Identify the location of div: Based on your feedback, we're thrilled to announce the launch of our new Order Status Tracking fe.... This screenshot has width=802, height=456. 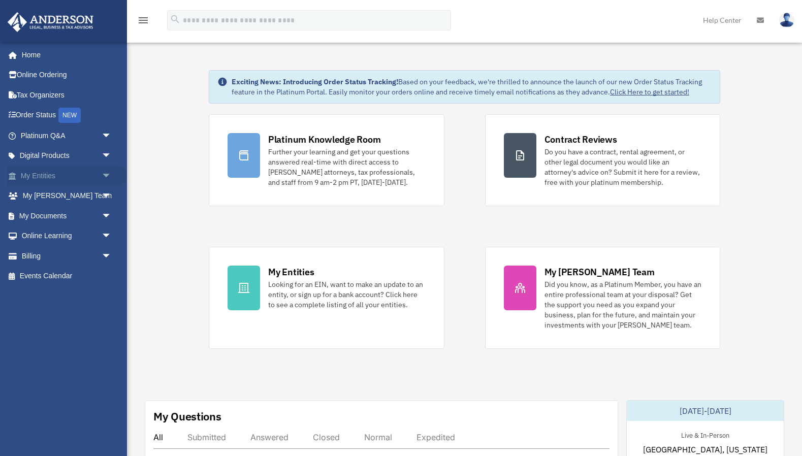
(471, 87).